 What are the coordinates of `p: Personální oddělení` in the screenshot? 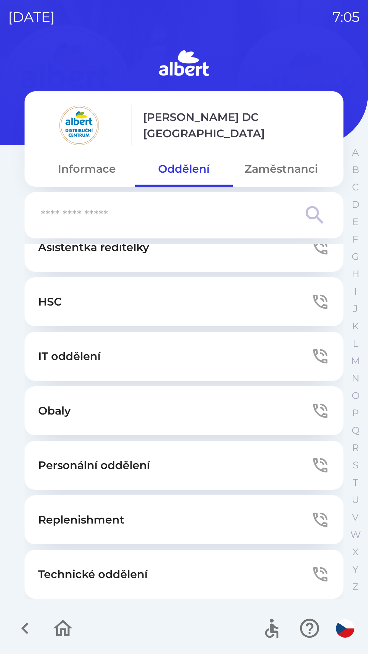 It's located at (94, 465).